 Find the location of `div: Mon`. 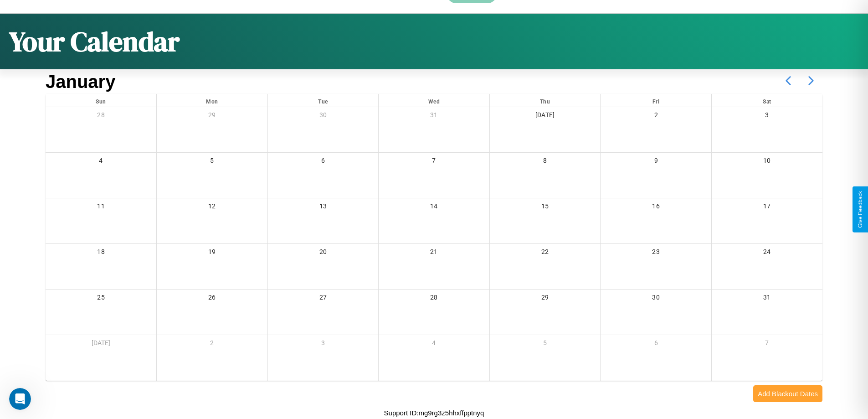

div: Mon is located at coordinates (212, 100).